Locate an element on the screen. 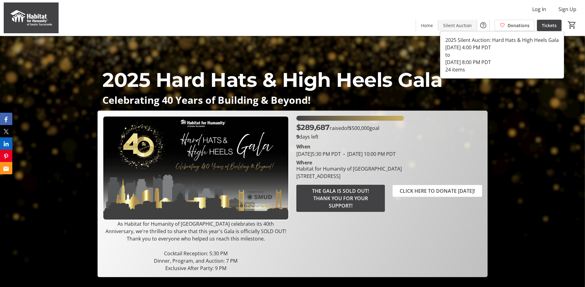 The image size is (585, 287). span: THE GALA IS SOLD OUT! THANK YOU FOR YOUR SUPPORT! is located at coordinates (340, 198).